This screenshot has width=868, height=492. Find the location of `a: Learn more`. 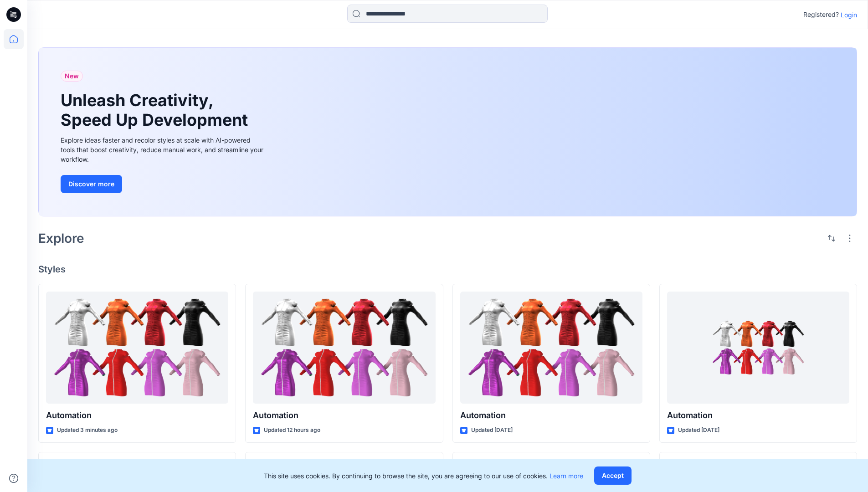

a: Learn more is located at coordinates (567, 476).